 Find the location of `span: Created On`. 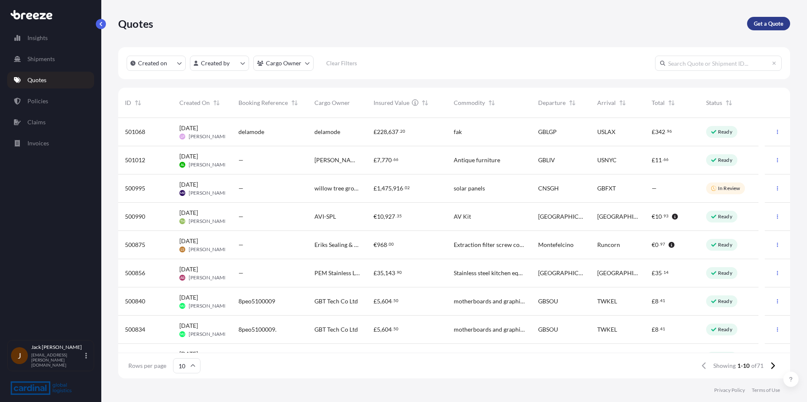

span: Created On is located at coordinates (194, 103).